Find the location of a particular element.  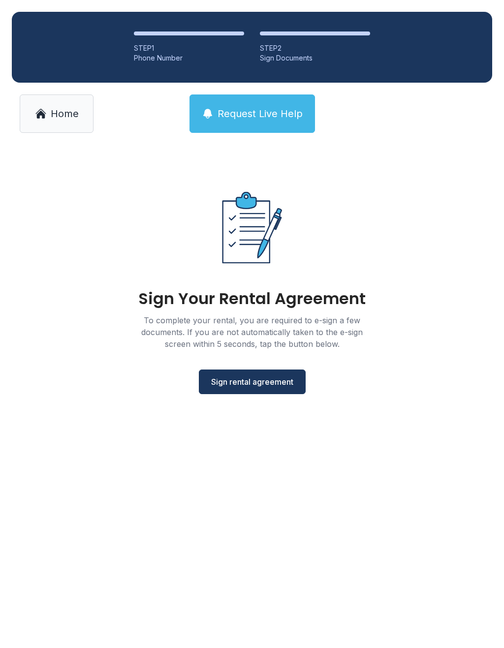

span: Request Live Help is located at coordinates (260, 114).